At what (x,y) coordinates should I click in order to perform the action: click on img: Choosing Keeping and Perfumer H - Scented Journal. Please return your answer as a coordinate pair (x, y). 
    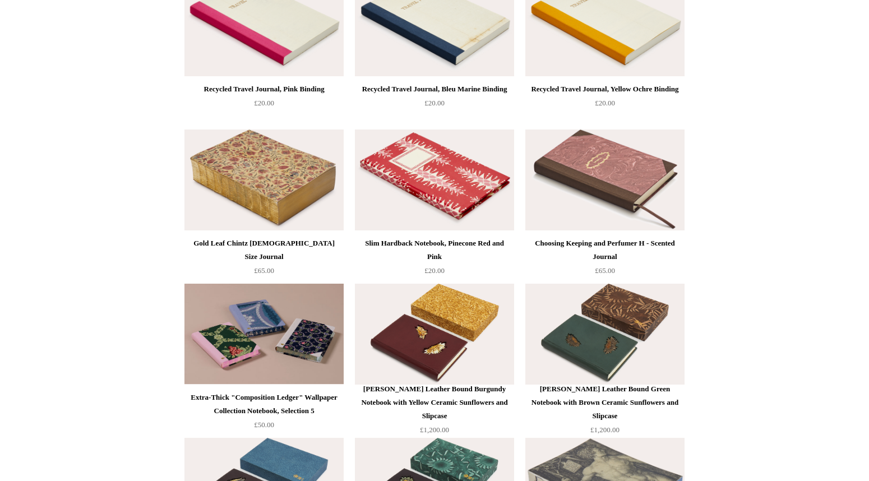
    Looking at the image, I should click on (605, 180).